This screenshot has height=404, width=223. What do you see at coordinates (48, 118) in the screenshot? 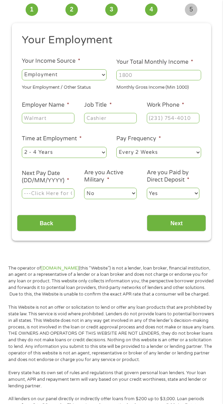
I see `input: Walmart` at bounding box center [48, 118].